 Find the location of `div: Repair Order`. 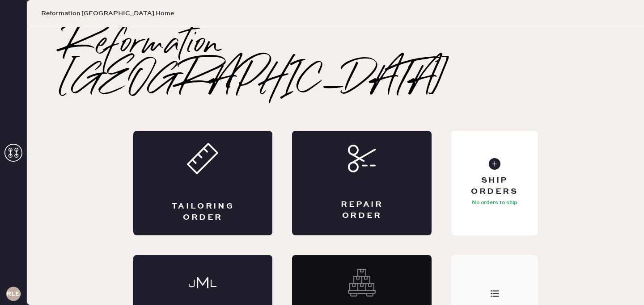

div: Repair Order is located at coordinates (362, 210).